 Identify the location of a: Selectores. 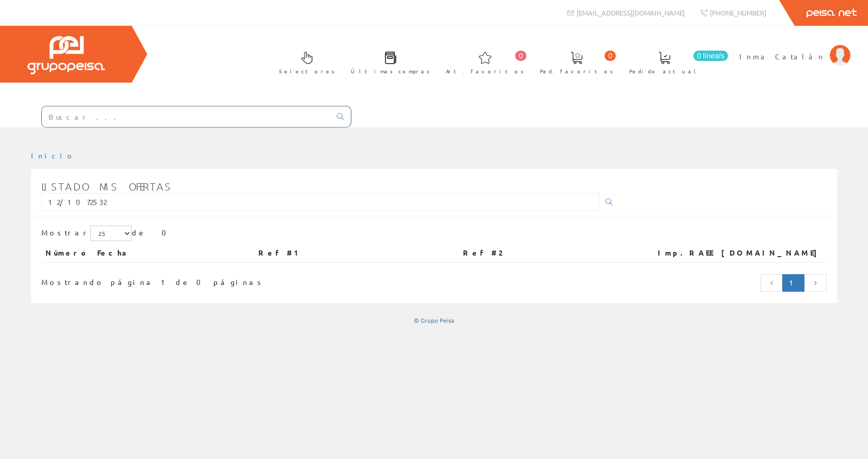
(304, 61).